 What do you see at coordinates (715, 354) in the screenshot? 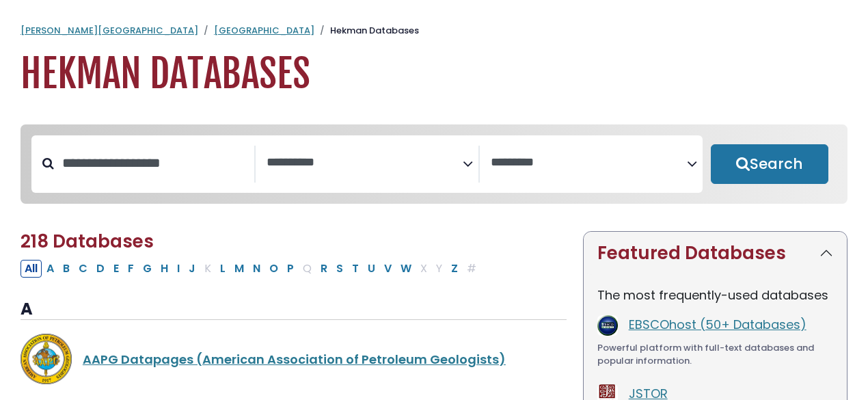
I see `div: Powerful platform with full-text databases and popular information.` at bounding box center [715, 354].